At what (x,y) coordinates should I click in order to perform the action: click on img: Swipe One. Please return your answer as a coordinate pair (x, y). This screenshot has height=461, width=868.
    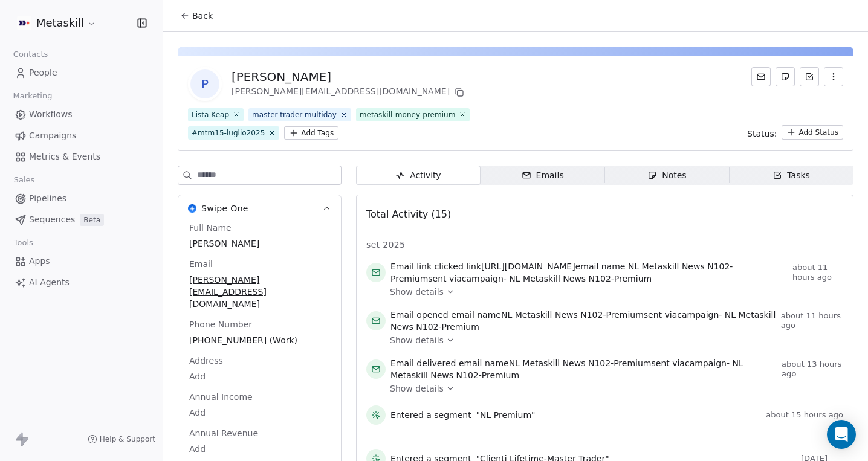
    Looking at the image, I should click on (192, 209).